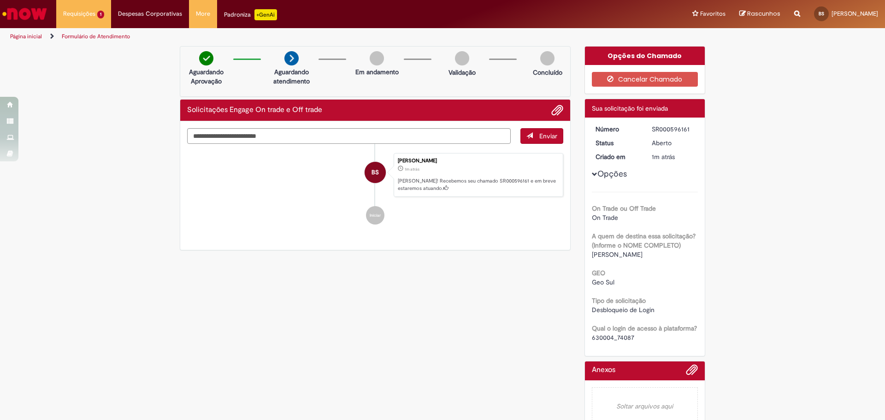 The width and height of the screenshot is (885, 420). What do you see at coordinates (349, 136) in the screenshot?
I see `textarea: Digite sua mensagem aqui...` at bounding box center [349, 136].